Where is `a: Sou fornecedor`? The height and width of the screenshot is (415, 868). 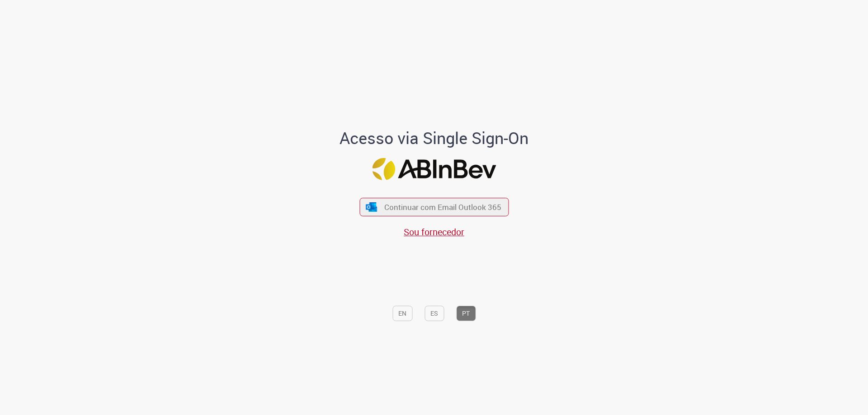 a: Sou fornecedor is located at coordinates (434, 232).